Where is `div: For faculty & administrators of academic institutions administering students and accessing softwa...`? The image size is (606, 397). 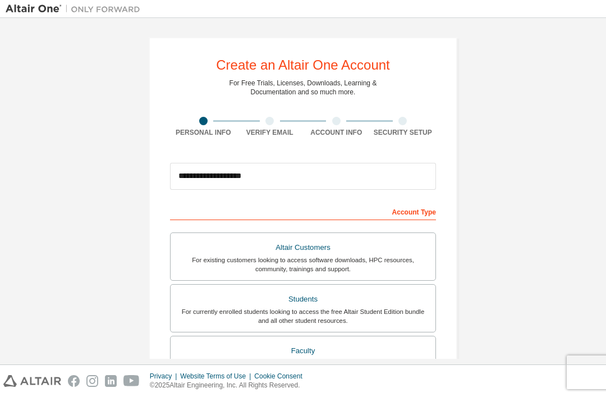
div: For faculty & administrators of academic institutions administering students and accessing softwa... is located at coordinates (303, 367).